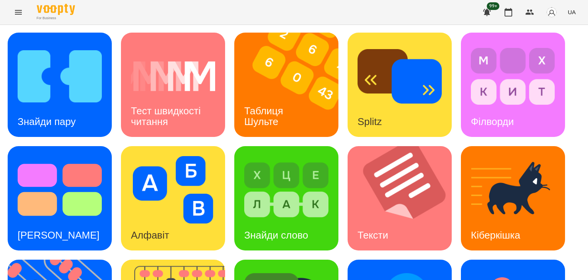 This screenshot has width=588, height=280. What do you see at coordinates (400, 85) in the screenshot?
I see `a: SplitzSplitz` at bounding box center [400, 85].